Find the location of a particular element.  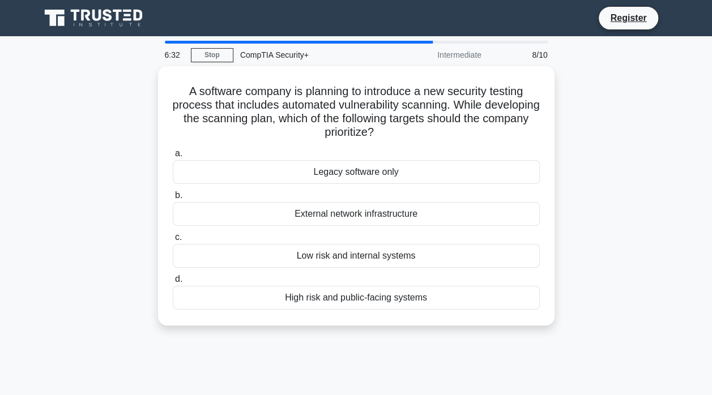

a: Stop is located at coordinates (212, 55).